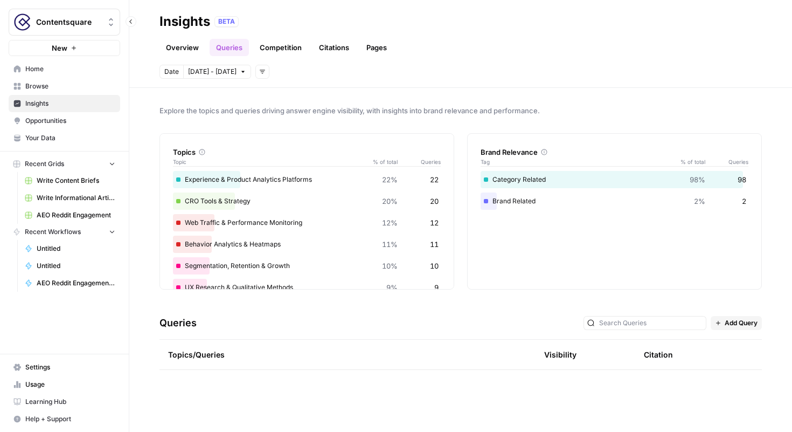 The width and height of the screenshot is (792, 432). I want to click on div: Topics/Queries, so click(296, 354).